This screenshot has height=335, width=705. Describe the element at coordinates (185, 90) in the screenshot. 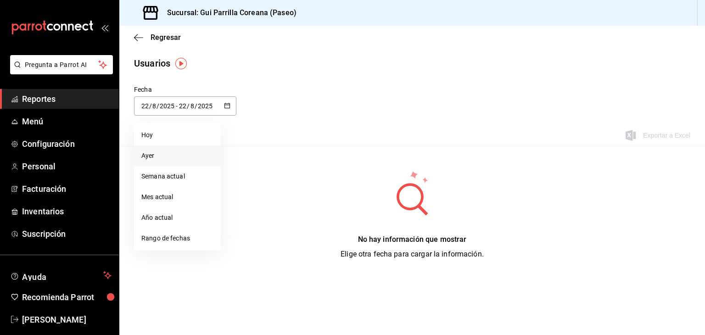

I see `div: Fecha` at that location.